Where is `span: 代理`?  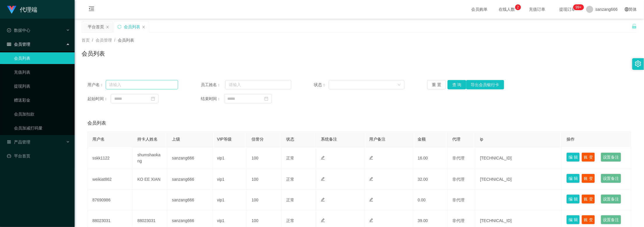 span: 代理 is located at coordinates (456, 139).